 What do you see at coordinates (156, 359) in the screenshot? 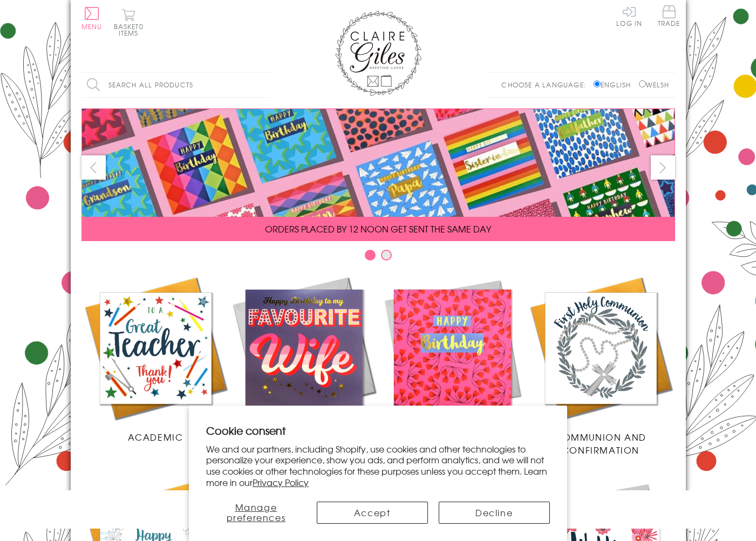
I see `a: Academic` at bounding box center [156, 359].